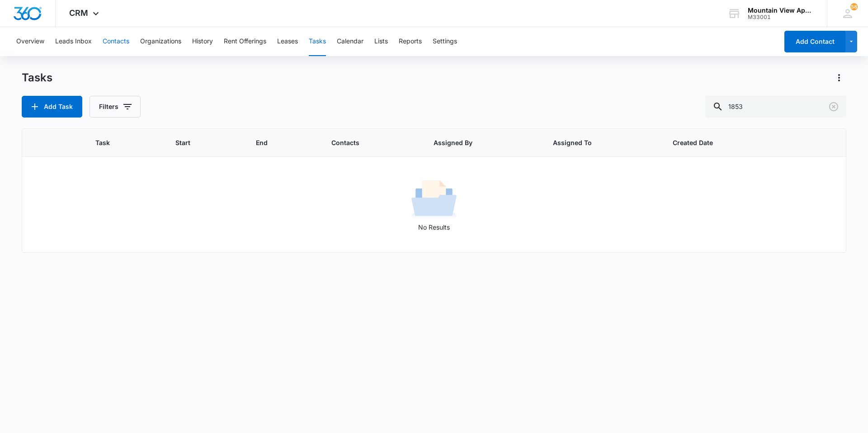 The height and width of the screenshot is (433, 868). Describe the element at coordinates (434, 227) in the screenshot. I see `p: No Results` at that location.